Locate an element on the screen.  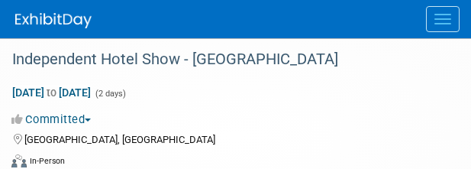
button: Menu is located at coordinates (443, 19).